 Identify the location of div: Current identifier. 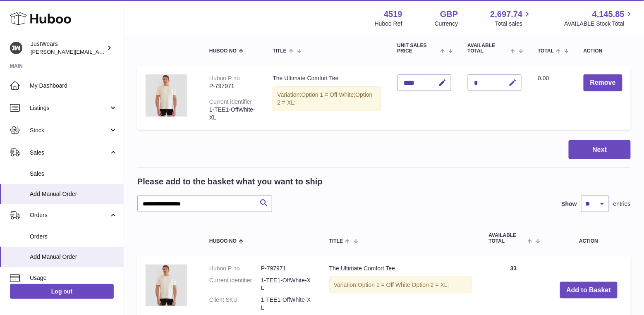
(231, 102).